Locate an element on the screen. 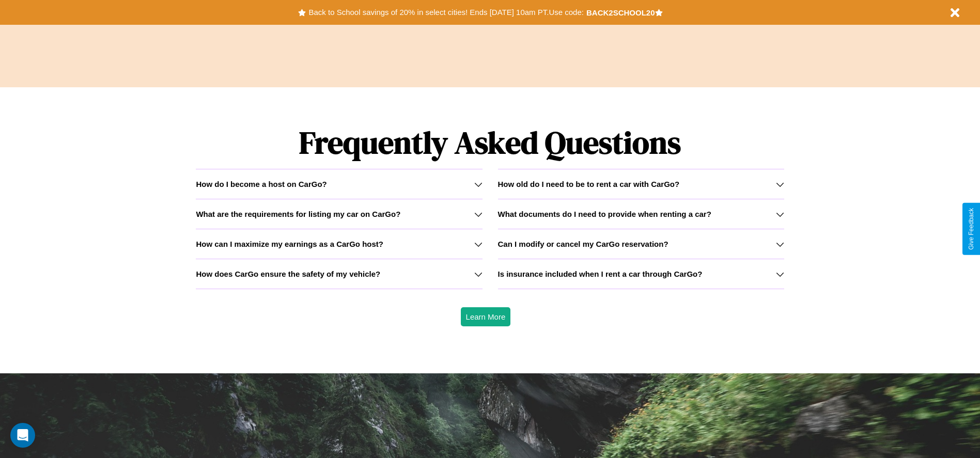 This screenshot has width=980, height=458. h3: Is insurance included when I rent a car through CarGo? is located at coordinates (600, 274).